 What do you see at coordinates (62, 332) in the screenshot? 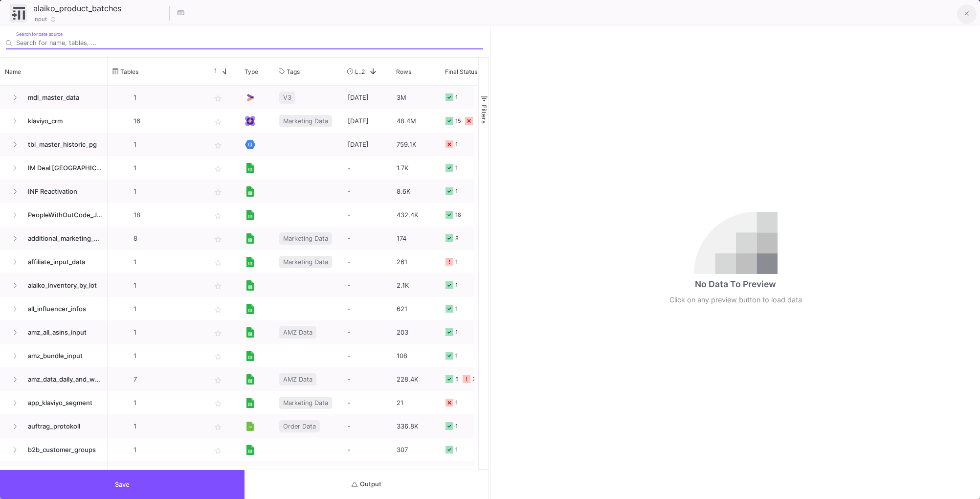
I see `span: amz_all_asins_input` at bounding box center [62, 332].